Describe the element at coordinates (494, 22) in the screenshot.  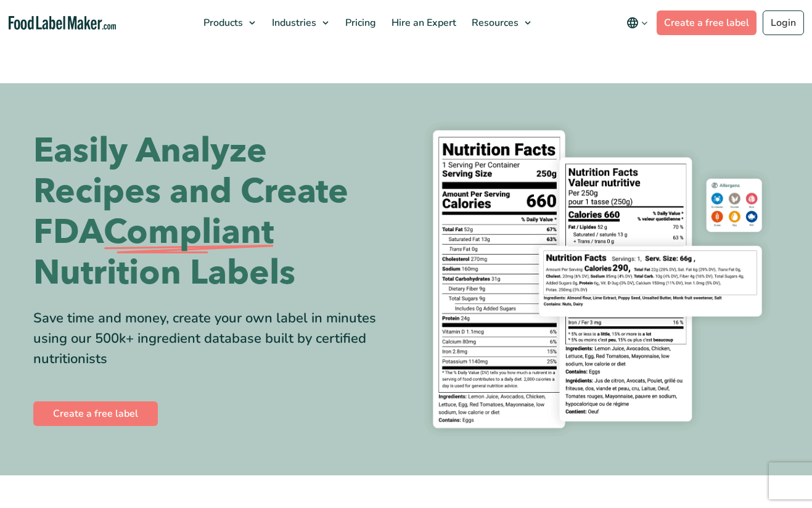
I see `span: Resources` at that location.